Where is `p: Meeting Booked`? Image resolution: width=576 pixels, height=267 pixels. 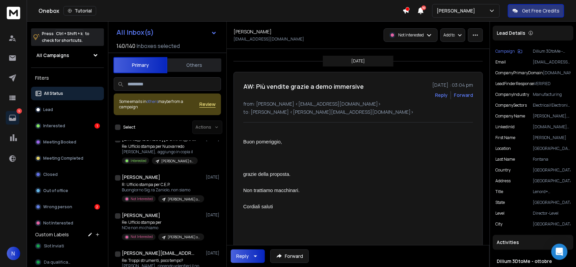
p: Meeting Booked is located at coordinates (60, 142).